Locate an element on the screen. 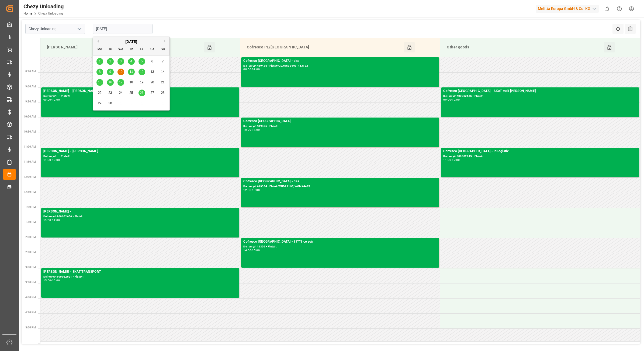 This screenshot has height=351, width=644. span: 8:30 AM is located at coordinates (30, 71).